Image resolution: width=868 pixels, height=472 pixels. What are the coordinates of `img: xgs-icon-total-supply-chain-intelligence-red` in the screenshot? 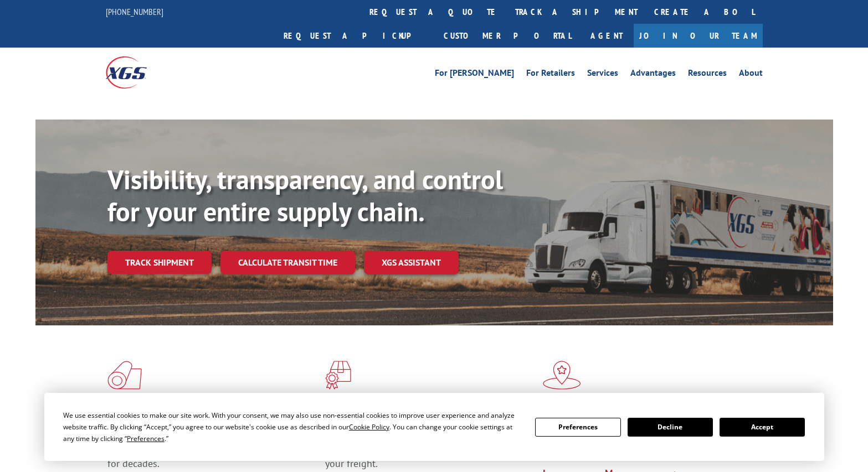 It's located at (124, 375).